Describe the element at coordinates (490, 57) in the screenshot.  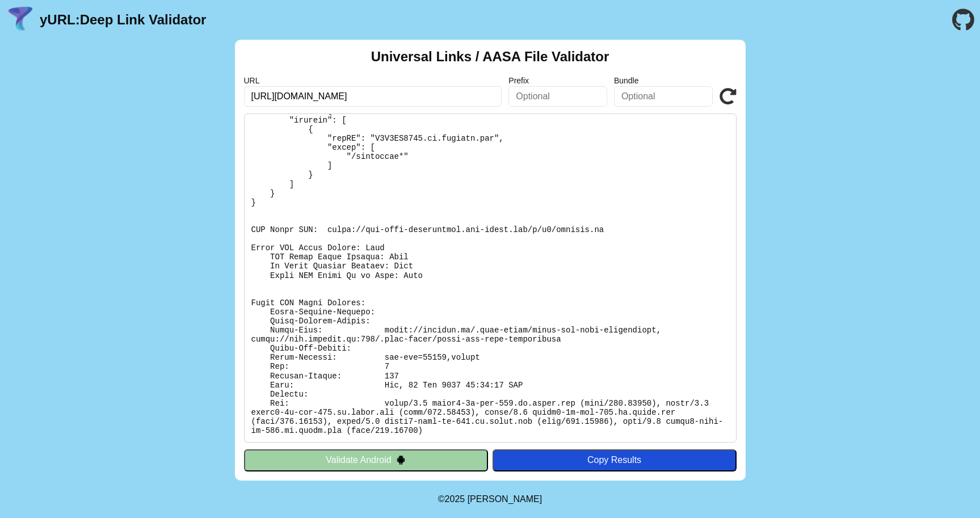
I see `h2: Universal Links / AASA File Validator` at that location.